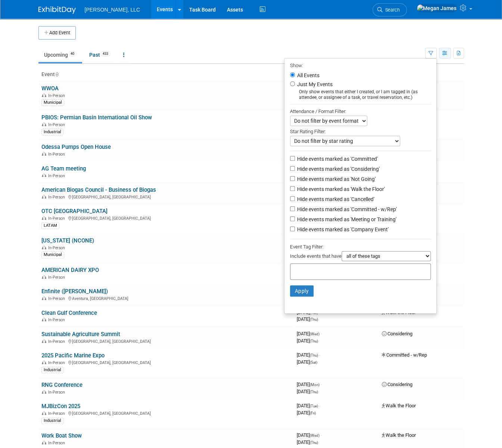  What do you see at coordinates (391, 10) in the screenshot?
I see `span: Search` at bounding box center [391, 10].